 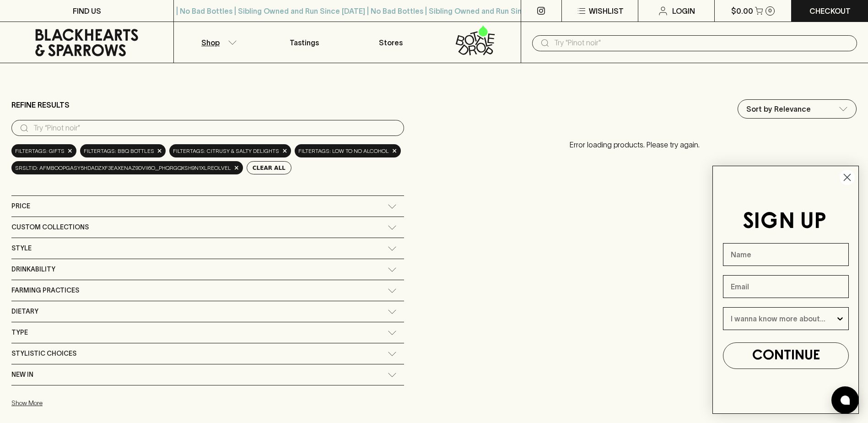 What do you see at coordinates (208, 291) in the screenshot?
I see `div: Farming Practices` at bounding box center [208, 291].